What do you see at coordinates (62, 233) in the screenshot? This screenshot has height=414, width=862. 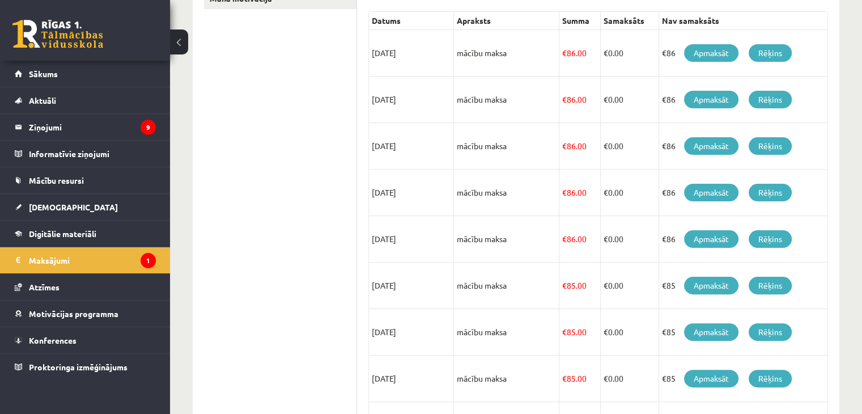 I see `span: Digitālie materiāli` at bounding box center [62, 233].